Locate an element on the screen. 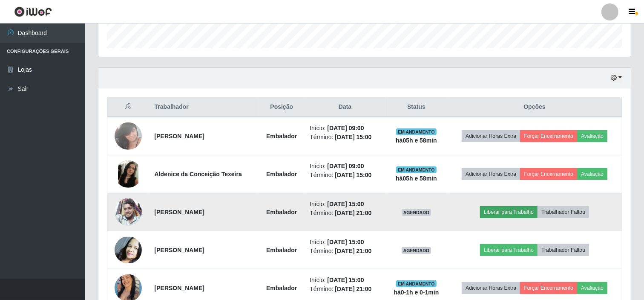 This screenshot has width=644, height=300. strong: há 0-1 h e 0-1 min is located at coordinates (417, 292).